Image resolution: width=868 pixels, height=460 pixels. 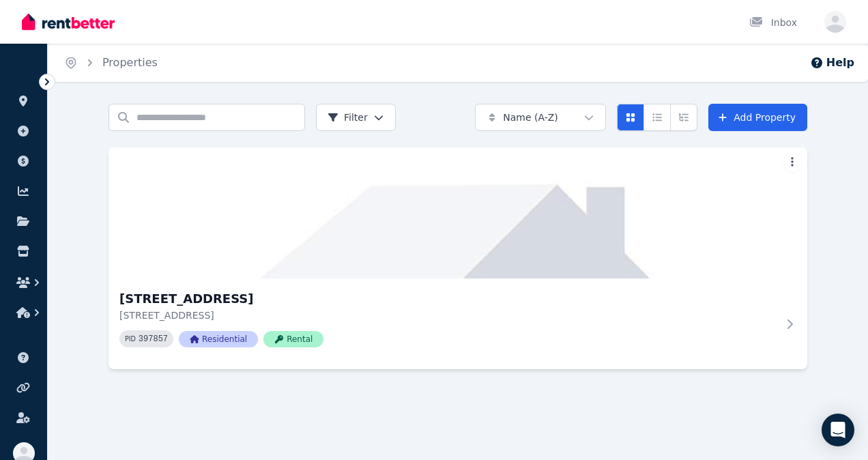 I want to click on code: 397857, so click(x=153, y=339).